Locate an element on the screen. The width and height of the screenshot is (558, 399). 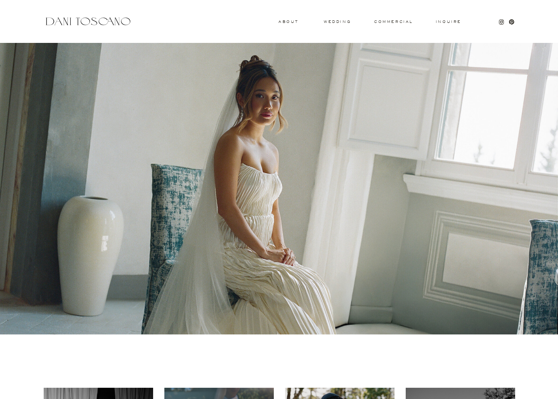
h3: wedding is located at coordinates (337, 21).